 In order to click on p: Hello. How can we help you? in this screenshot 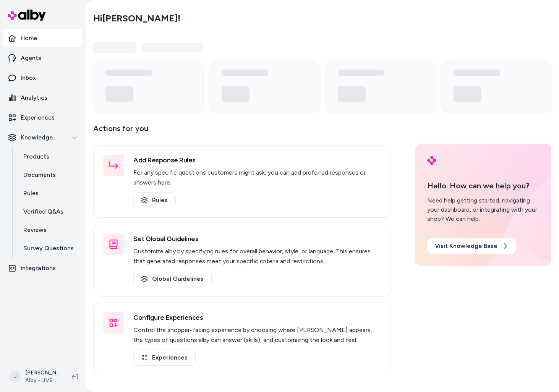, I will do `click(483, 186)`.